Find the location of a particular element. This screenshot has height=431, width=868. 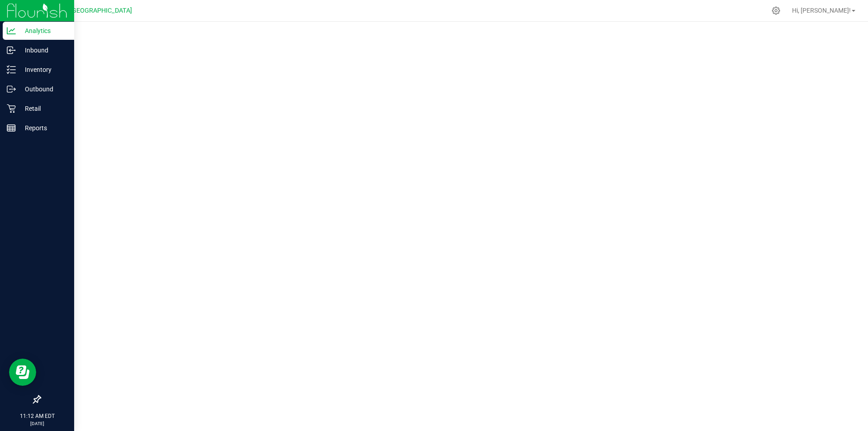

inline-svg: Inventory is located at coordinates (11, 69).